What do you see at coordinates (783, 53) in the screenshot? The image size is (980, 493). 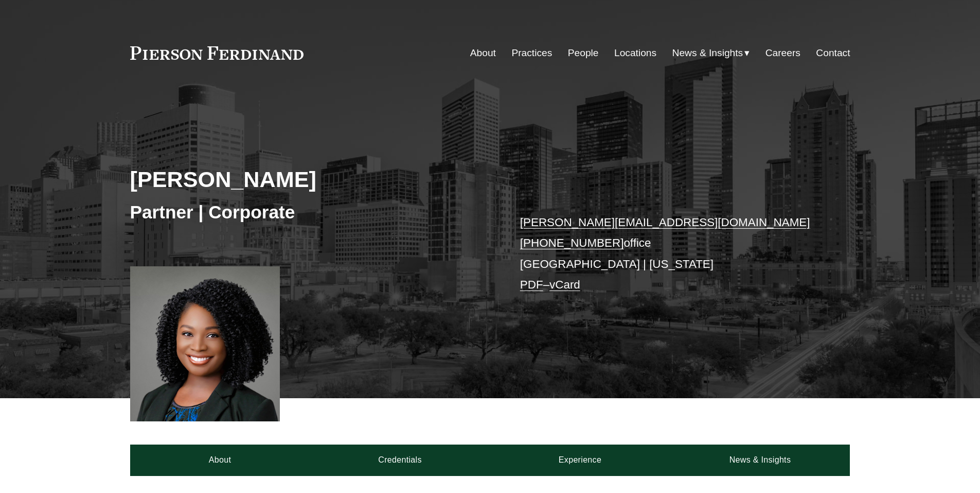 I see `a: Careers` at bounding box center [783, 53].